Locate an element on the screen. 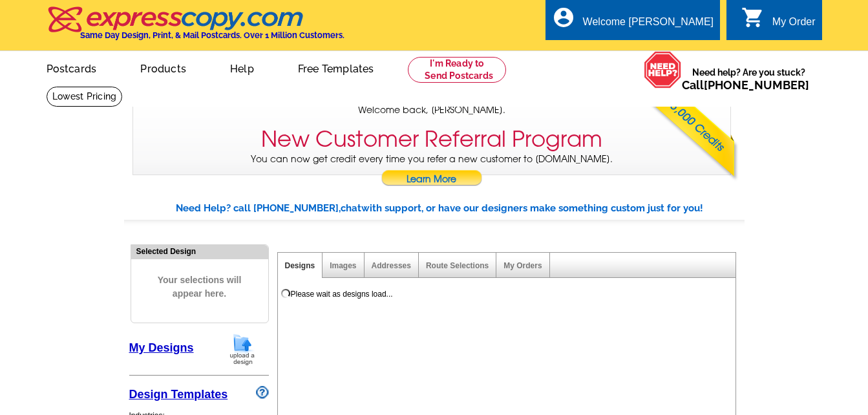 Image resolution: width=868 pixels, height=415 pixels. a: Route Selections is located at coordinates (457, 266).